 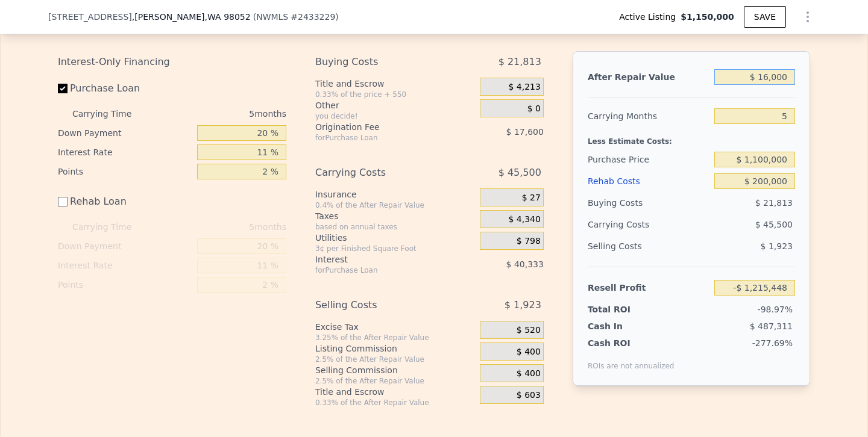 I want to click on span: NWMLS, so click(x=272, y=17).